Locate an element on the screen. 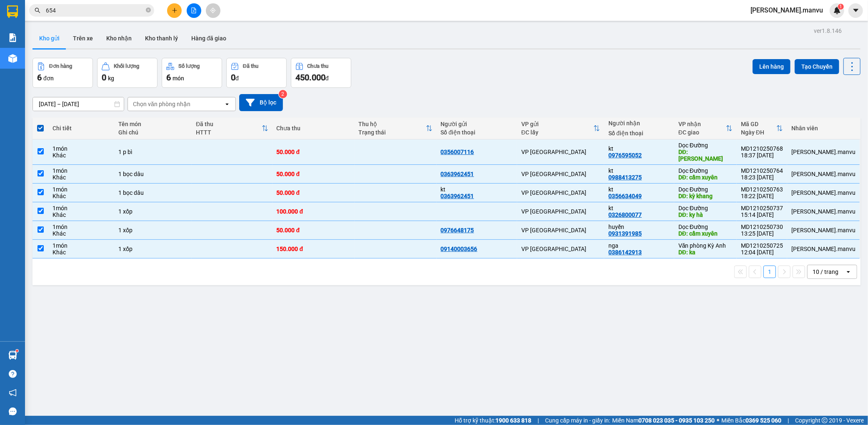  strong: 0369 525 060 is located at coordinates (763, 420).